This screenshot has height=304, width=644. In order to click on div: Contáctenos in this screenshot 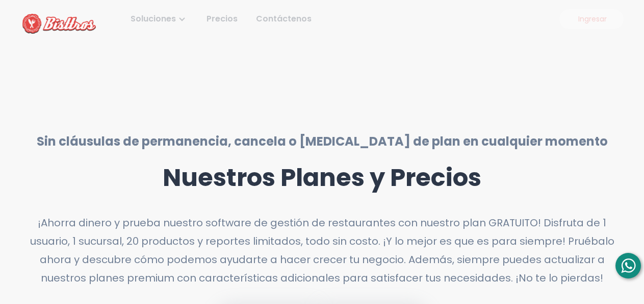, I will do `click(283, 19)`.